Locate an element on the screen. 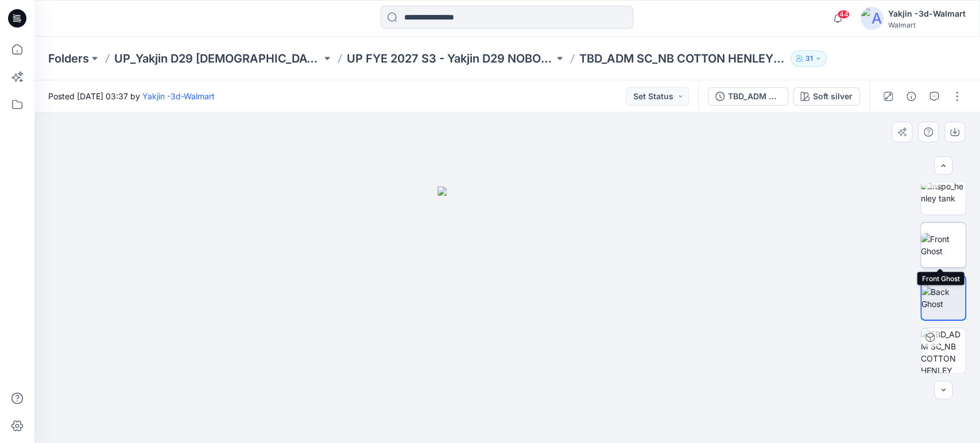  img: Front Ghost is located at coordinates (943, 245).